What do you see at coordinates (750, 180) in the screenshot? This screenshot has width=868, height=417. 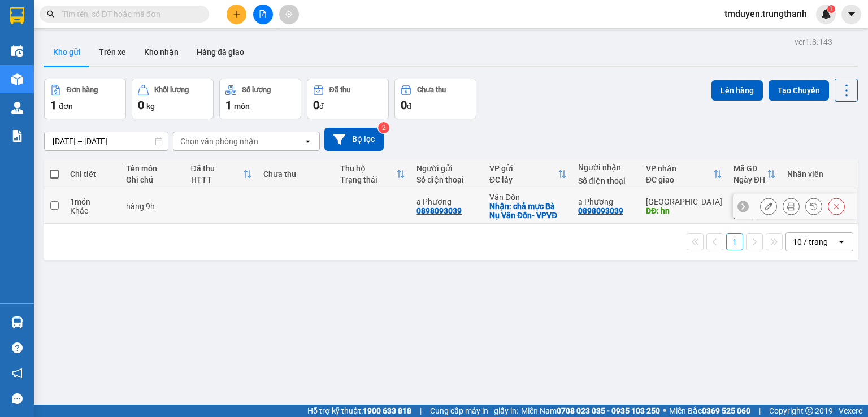 I see `div: Ngày ĐH` at bounding box center [750, 180].